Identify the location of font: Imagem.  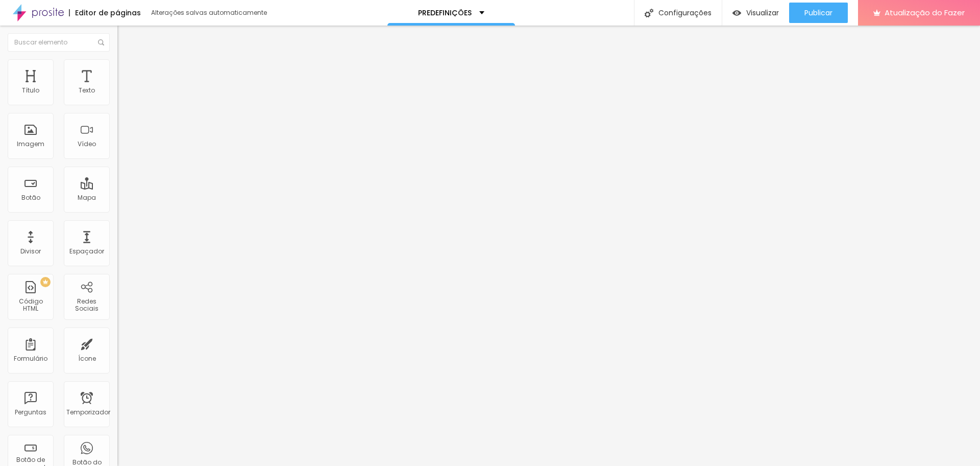
(31, 143).